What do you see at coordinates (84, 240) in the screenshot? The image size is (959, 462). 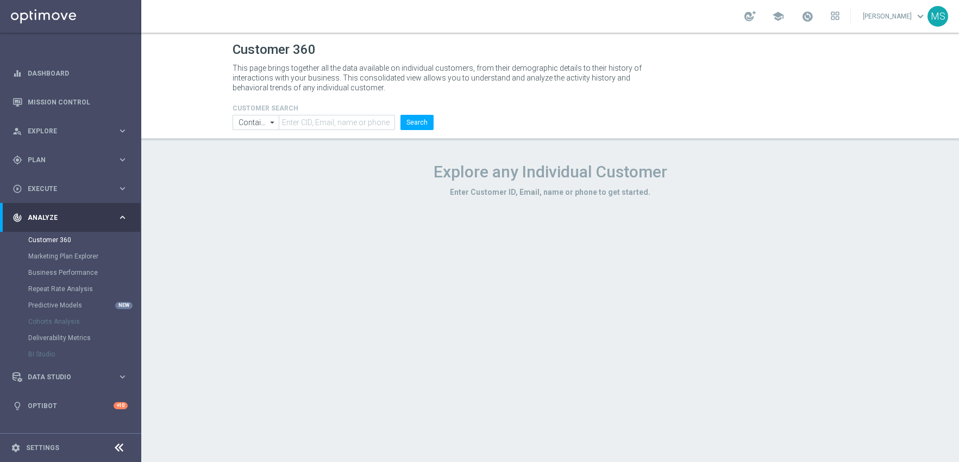 I see `div: Customer 360` at bounding box center [84, 240].